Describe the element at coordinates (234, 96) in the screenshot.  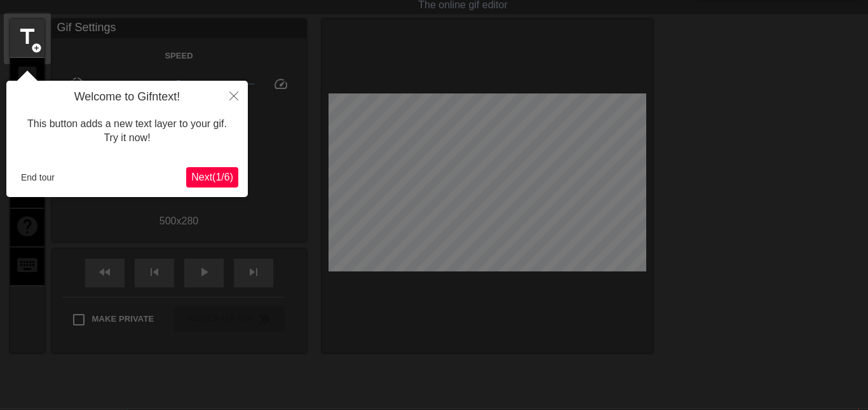
I see `button: Close` at that location.